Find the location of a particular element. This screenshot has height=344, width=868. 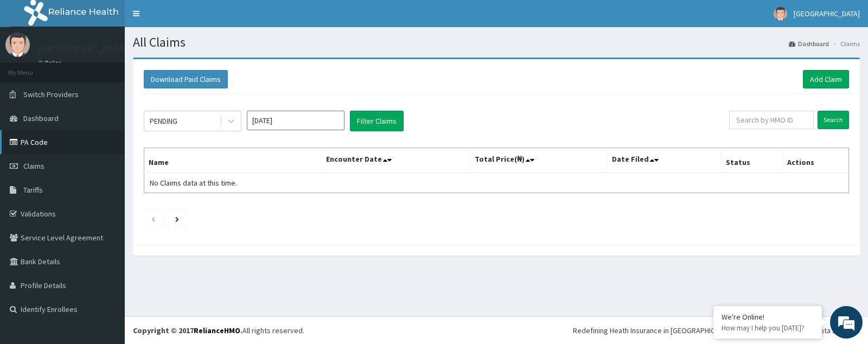

button: Filter Claims is located at coordinates (376, 121).